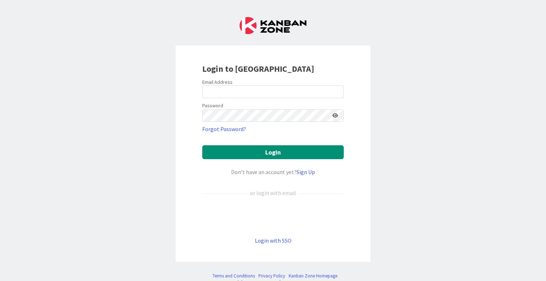 The width and height of the screenshot is (546, 281). Describe the element at coordinates (234, 276) in the screenshot. I see `a: Terms and Conditions` at that location.